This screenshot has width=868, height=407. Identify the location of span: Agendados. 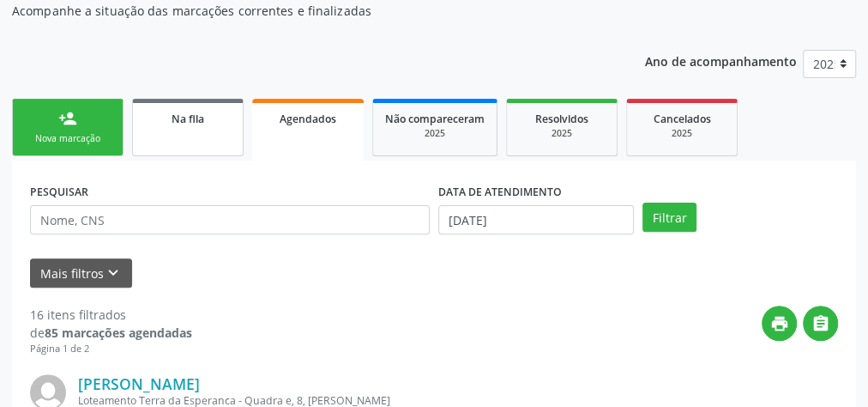
(308, 118).